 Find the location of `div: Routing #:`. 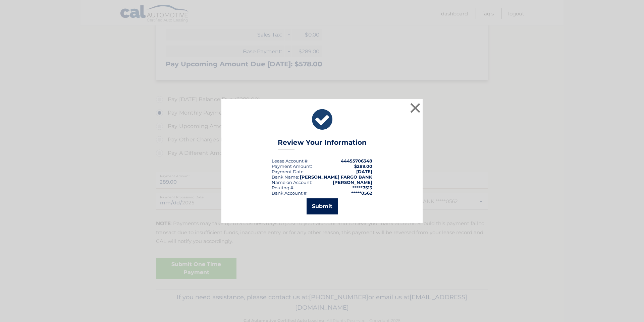

div: Routing #: is located at coordinates (283, 188).